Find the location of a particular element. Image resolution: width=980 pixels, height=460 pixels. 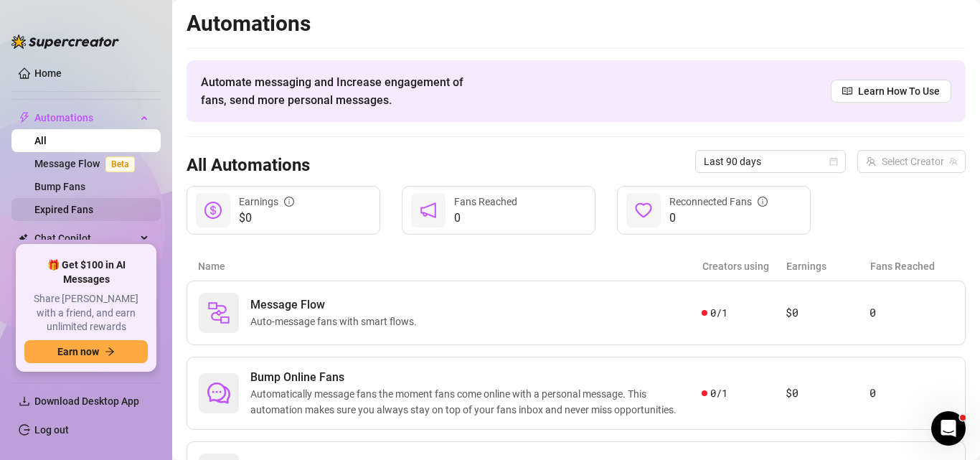

span: Last 90 days is located at coordinates (770, 162).